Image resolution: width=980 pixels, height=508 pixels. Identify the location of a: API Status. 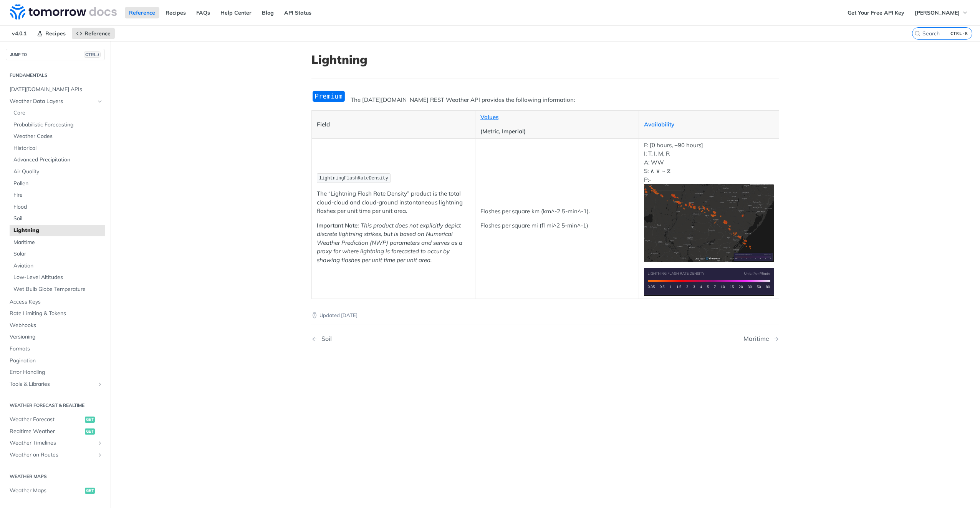
(298, 13).